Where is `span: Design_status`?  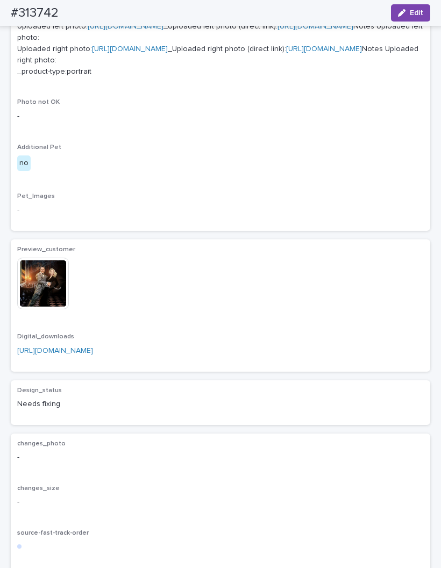 span: Design_status is located at coordinates (39, 390).